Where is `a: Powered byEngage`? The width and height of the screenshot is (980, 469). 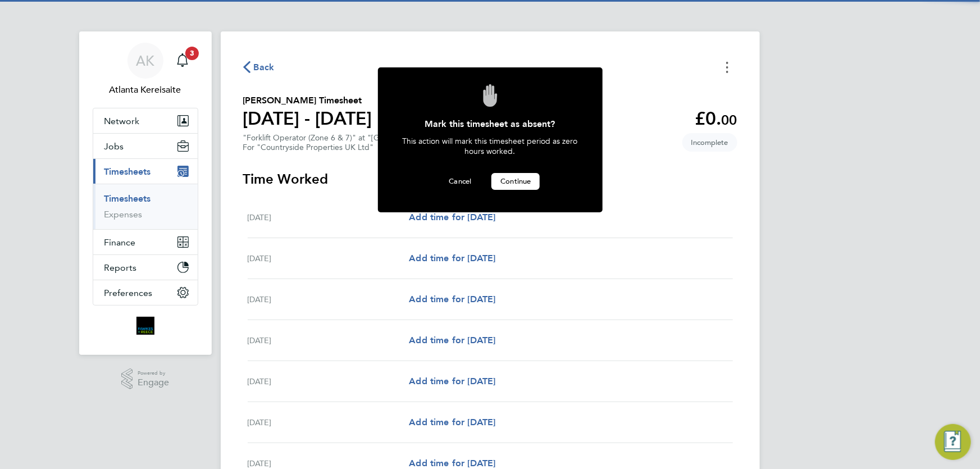 a: Powered byEngage is located at coordinates (145, 379).